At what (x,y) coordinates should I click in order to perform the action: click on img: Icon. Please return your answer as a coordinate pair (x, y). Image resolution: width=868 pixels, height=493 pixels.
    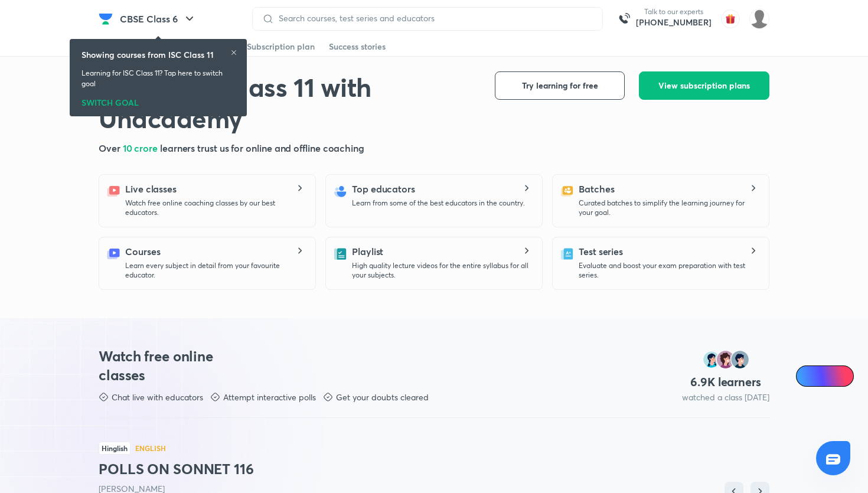
    Looking at the image, I should click on (807, 376).